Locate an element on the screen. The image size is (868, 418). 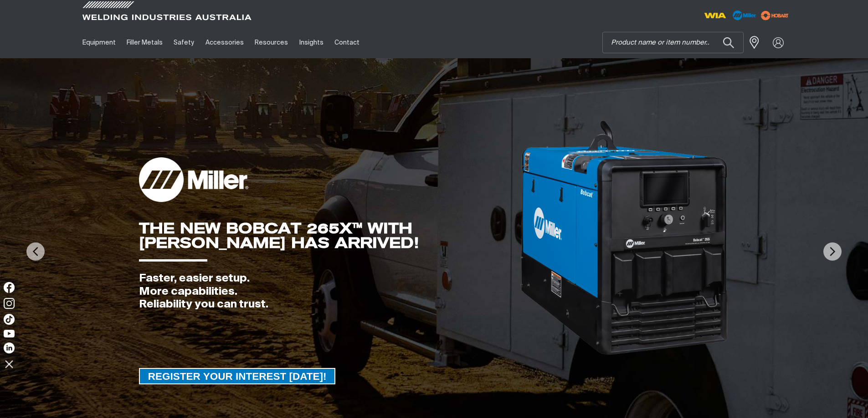
a: Resources is located at coordinates (271, 42).